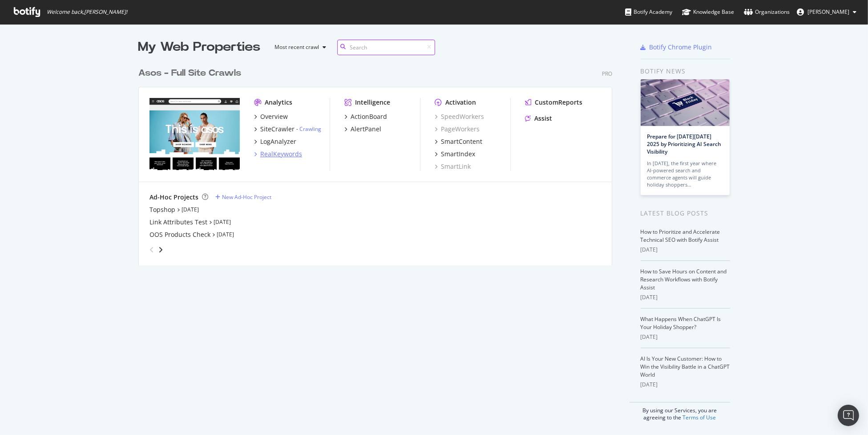 Image resolution: width=868 pixels, height=435 pixels. Describe the element at coordinates (699, 417) in the screenshot. I see `a: Terms of Use` at that location.